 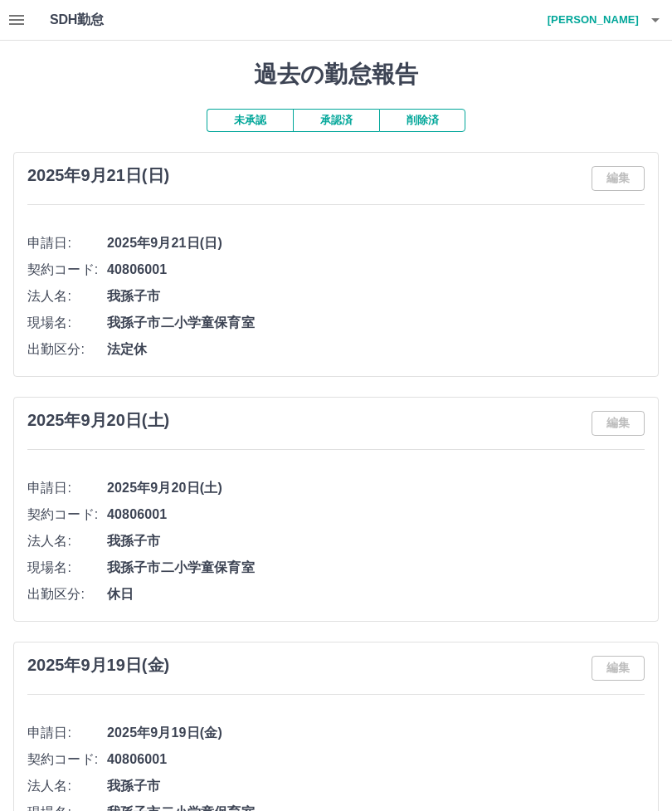 I want to click on button: 承認済, so click(x=336, y=120).